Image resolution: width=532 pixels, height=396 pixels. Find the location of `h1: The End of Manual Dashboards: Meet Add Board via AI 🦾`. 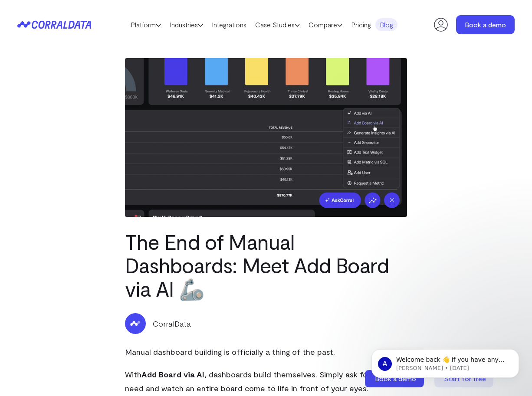

h1: The End of Manual Dashboards: Meet Add Board via AI 🦾 is located at coordinates (266, 266).